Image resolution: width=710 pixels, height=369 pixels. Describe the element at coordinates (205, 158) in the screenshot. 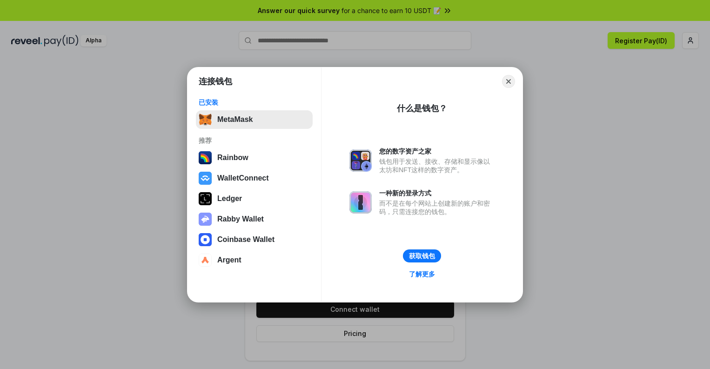

I see `img: svg+xml,%3Csvg%20width%3D%22120%22%20height%3D%22120%22%20viewBox%3D%220%200%20120%20120%22%20fil...` at that location.